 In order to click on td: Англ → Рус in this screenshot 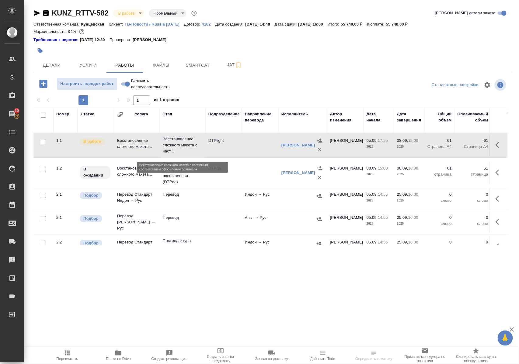, I will do `click(260, 222)`.